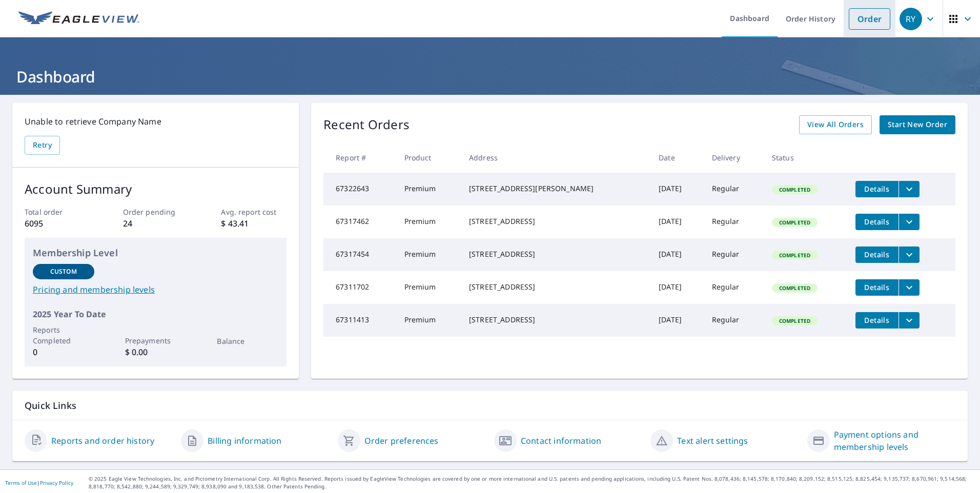  What do you see at coordinates (64, 335) in the screenshot?
I see `p: Reports Completed` at bounding box center [64, 335].